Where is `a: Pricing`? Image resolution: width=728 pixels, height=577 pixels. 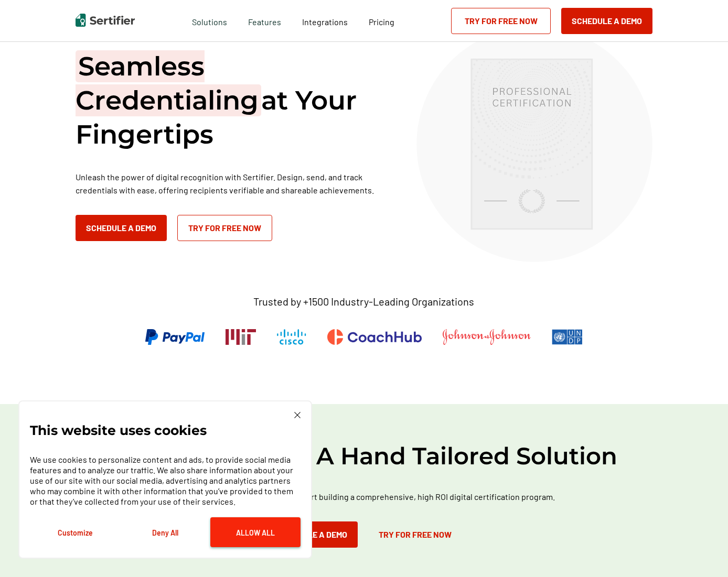
a: Pricing is located at coordinates (382, 21).